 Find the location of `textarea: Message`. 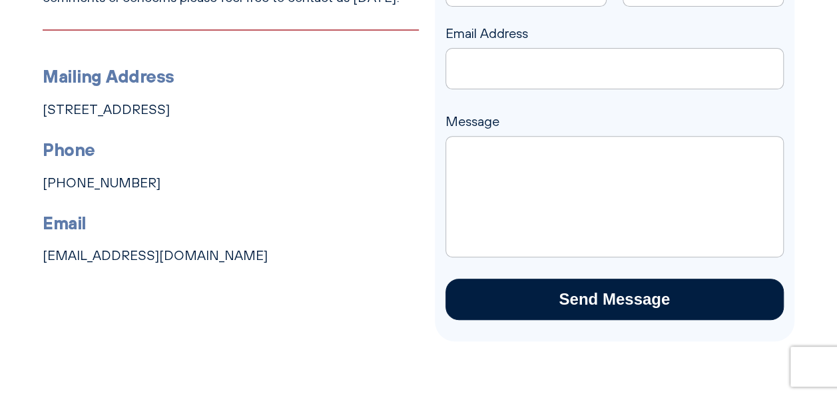

textarea: Message is located at coordinates (615, 196).